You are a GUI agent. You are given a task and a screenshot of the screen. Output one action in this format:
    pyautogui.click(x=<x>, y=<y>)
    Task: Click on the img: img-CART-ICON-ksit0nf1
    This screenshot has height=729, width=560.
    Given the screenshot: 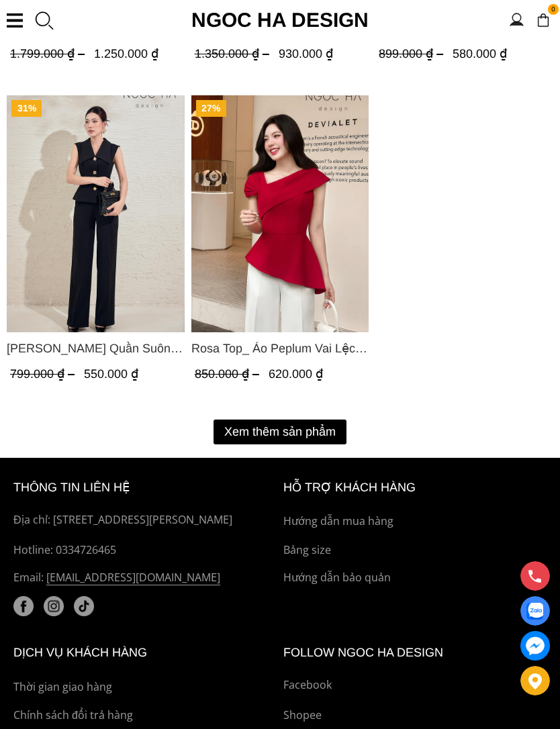 What is the action you would take?
    pyautogui.click(x=543, y=20)
    